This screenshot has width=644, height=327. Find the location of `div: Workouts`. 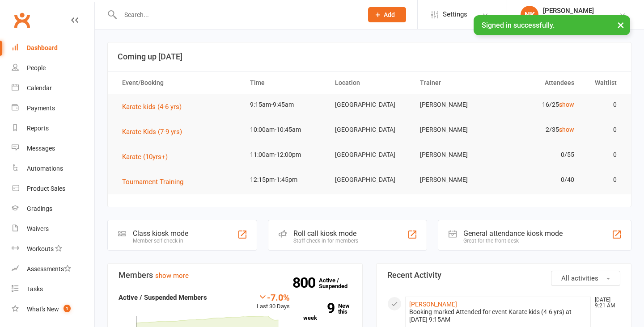

div: Workouts is located at coordinates (40, 249).